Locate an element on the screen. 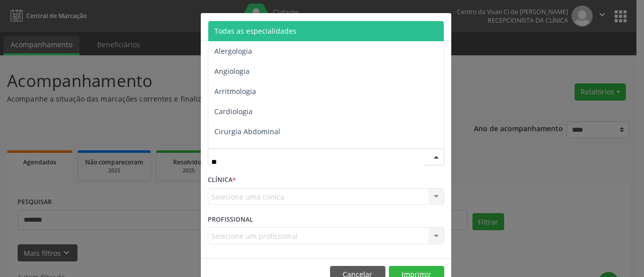  span: Angiologia is located at coordinates (232, 71).